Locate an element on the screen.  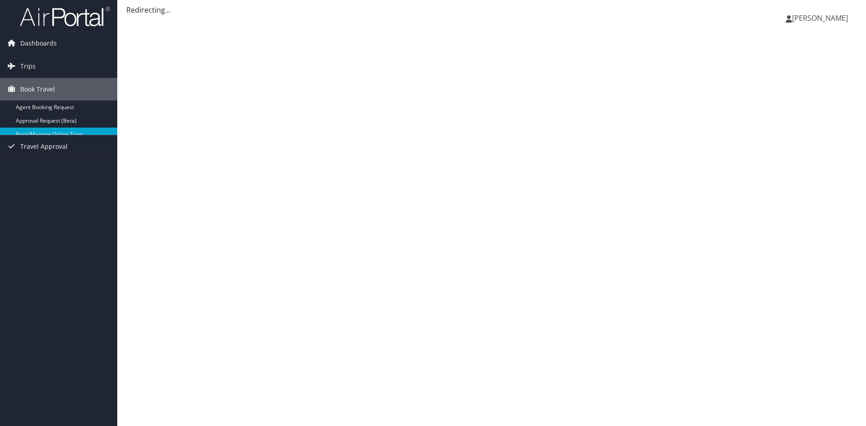
span: Travel Approval is located at coordinates (44, 147).